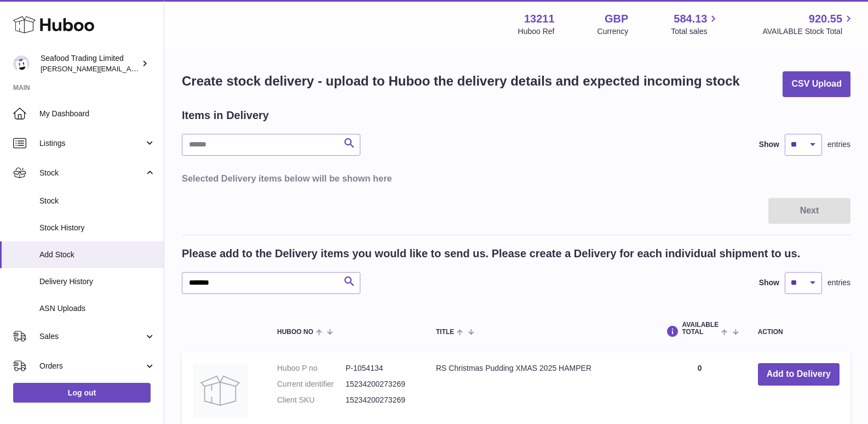 The image size is (868, 424). I want to click on span: Total sales, so click(695, 32).